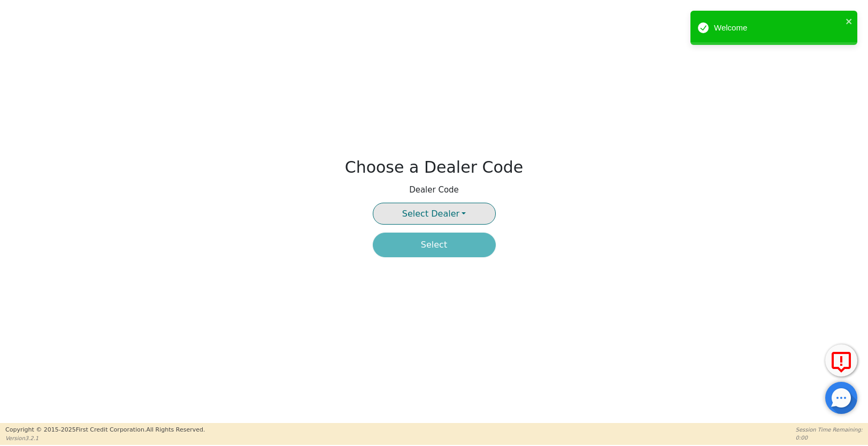 This screenshot has height=446, width=868. I want to click on p: Version 3.2.1, so click(105, 438).